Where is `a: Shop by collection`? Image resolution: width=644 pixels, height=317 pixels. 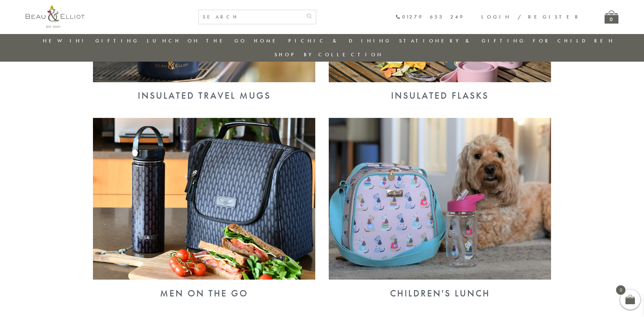 a: Shop by collection is located at coordinates (329, 55).